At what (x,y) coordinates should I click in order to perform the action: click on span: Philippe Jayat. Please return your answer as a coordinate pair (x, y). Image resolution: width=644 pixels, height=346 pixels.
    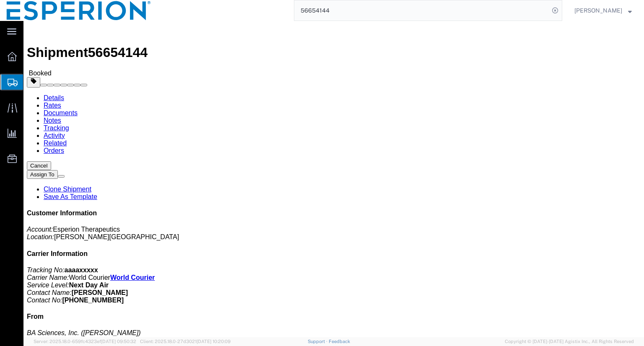
    Looking at the image, I should click on (598, 10).